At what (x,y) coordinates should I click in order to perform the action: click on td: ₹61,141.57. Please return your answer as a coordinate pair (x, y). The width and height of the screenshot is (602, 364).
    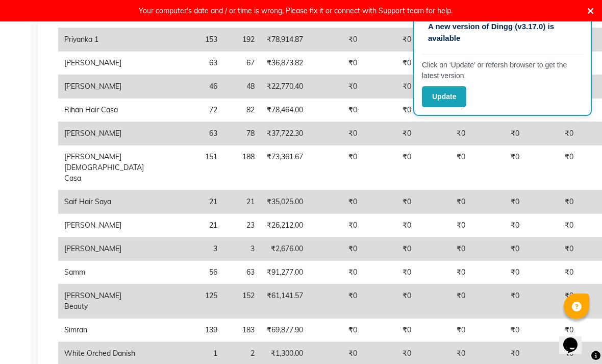
    Looking at the image, I should click on (285, 301).